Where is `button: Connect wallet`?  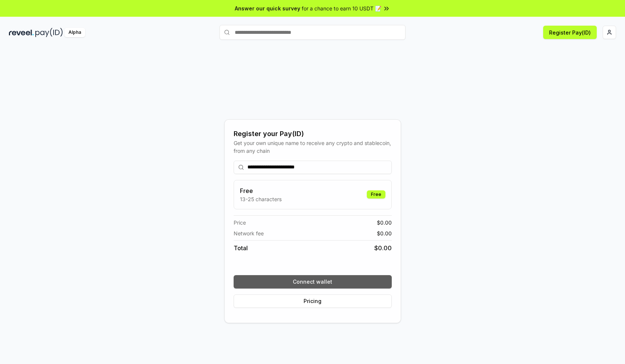 button: Connect wallet is located at coordinates (312, 282).